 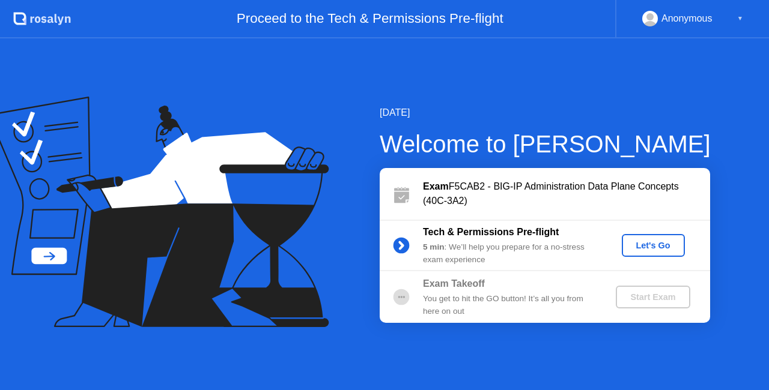 What do you see at coordinates (434, 247) in the screenshot?
I see `b: 5 min` at bounding box center [434, 247].